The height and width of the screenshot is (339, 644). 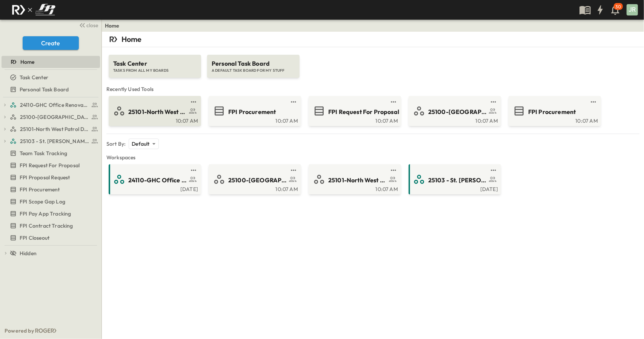 I want to click on span: 25100-Vanguard Prep School, so click(x=54, y=117).